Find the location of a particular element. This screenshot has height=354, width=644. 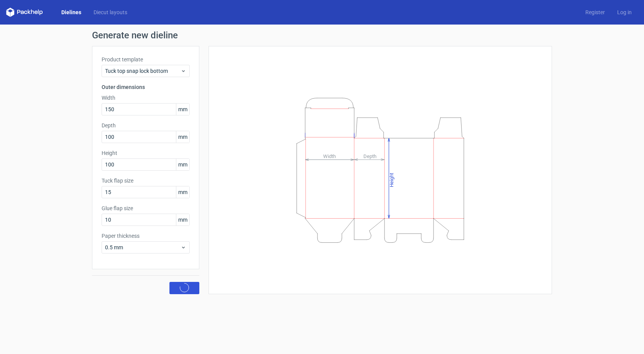

tspan: Width is located at coordinates (330, 155).